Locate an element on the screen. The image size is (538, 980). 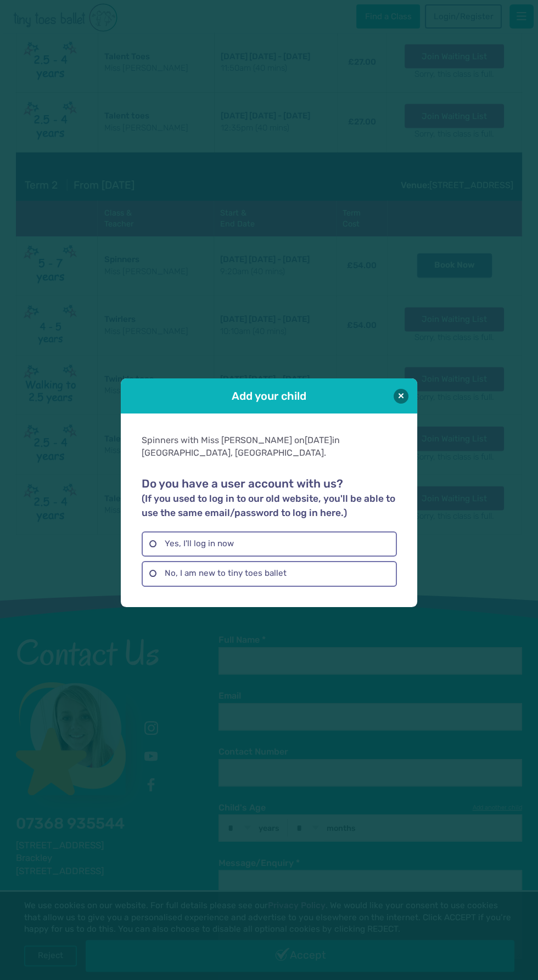
label: No, I am new to tiny toes ballet is located at coordinates (269, 574).